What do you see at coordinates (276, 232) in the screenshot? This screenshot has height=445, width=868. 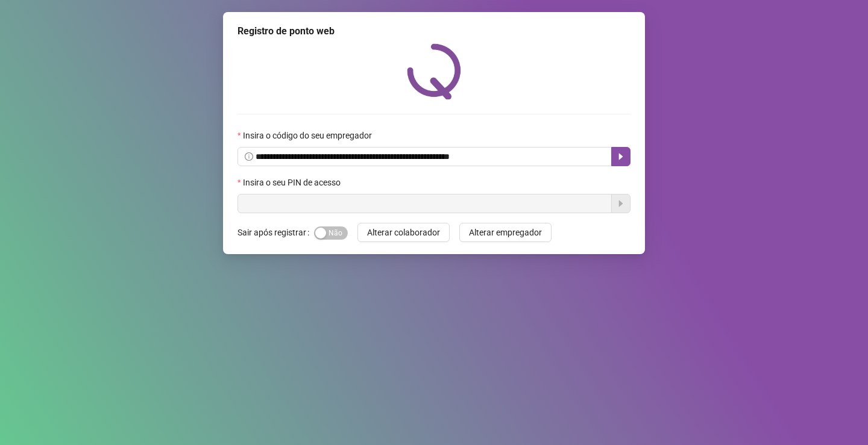 I see `label: Sair após registrar` at bounding box center [276, 232].